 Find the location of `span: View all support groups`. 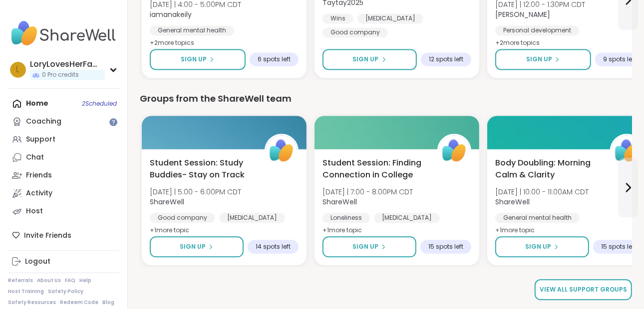

span: View all support groups is located at coordinates (583, 290).